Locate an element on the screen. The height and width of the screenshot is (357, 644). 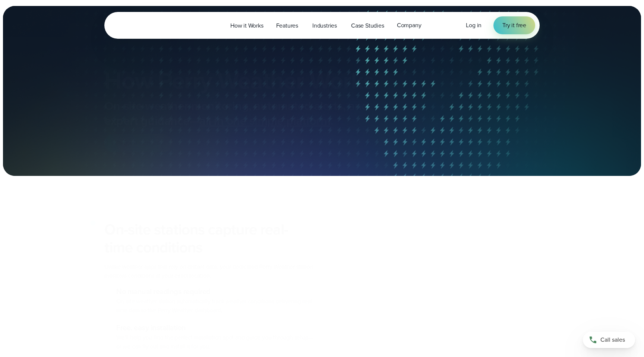
a: Call sales is located at coordinates (609, 340).